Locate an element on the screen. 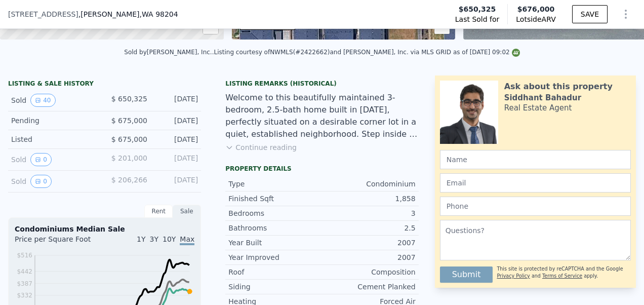 The height and width of the screenshot is (305, 644). div: Condominium is located at coordinates (369, 184).